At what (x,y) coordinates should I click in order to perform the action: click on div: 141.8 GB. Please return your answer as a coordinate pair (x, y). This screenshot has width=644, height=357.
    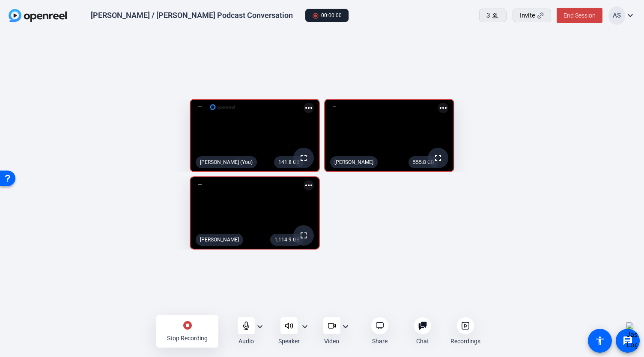
    Looking at the image, I should click on (288, 162).